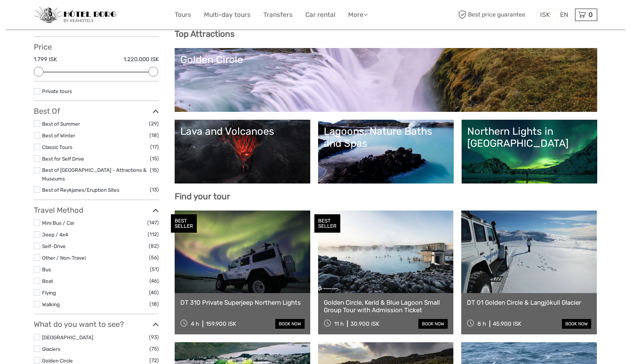  I want to click on label: 1.799 ISK, so click(46, 60).